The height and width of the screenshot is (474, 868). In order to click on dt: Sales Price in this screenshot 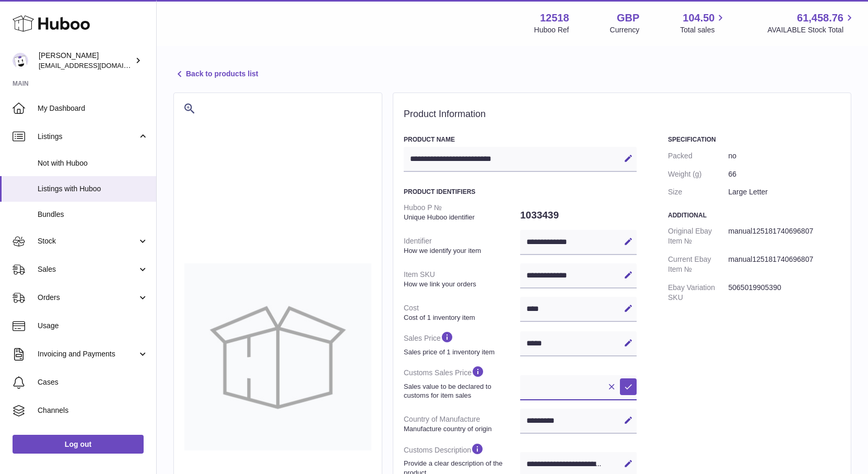, I will do `click(462, 343)`.